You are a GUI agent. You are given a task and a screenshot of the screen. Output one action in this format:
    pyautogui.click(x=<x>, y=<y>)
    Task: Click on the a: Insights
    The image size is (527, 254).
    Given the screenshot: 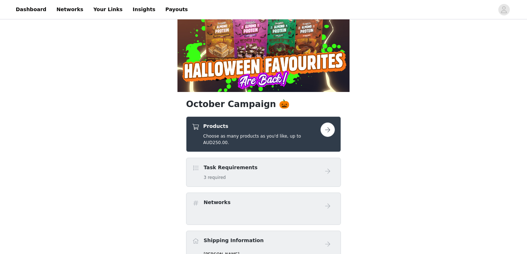 What is the action you would take?
    pyautogui.click(x=144, y=9)
    